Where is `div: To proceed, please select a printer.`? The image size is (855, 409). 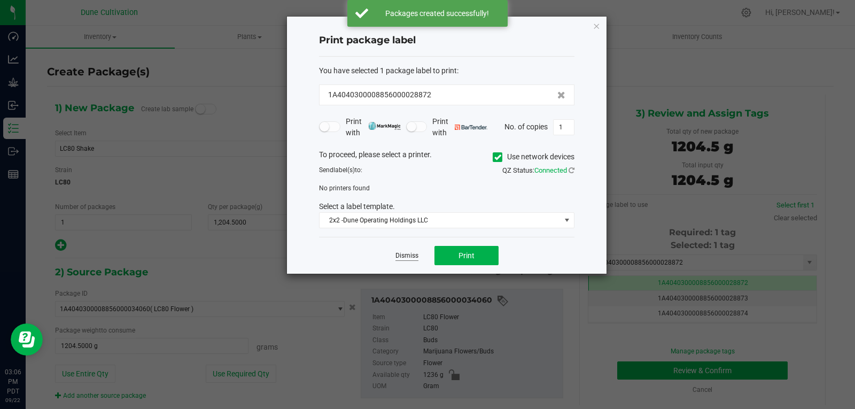
div: To proceed, please select a printer. is located at coordinates (447, 157).